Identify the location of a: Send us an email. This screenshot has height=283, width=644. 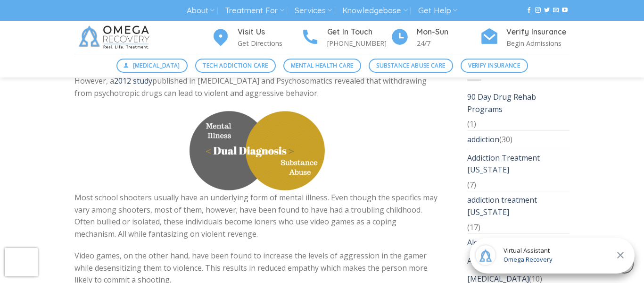
(556, 10).